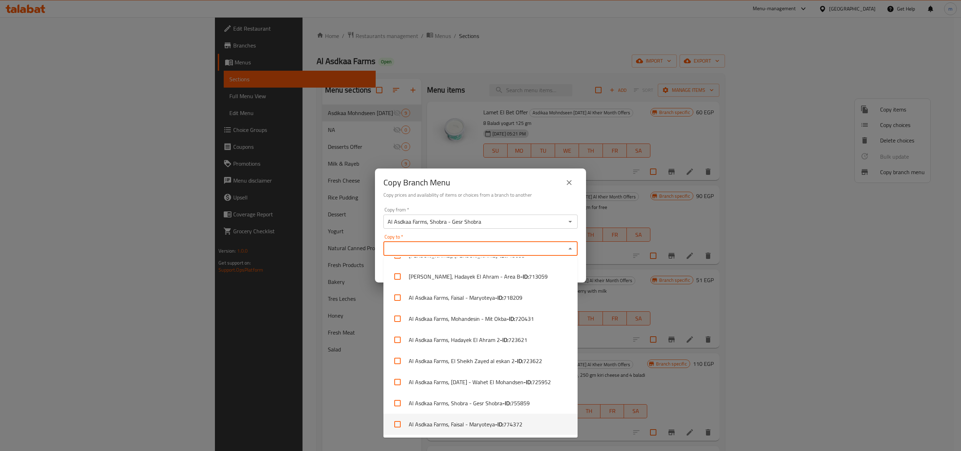 The width and height of the screenshot is (961, 451). I want to click on h6: Copy prices and availability of items or choices from a branch to another, so click(481, 195).